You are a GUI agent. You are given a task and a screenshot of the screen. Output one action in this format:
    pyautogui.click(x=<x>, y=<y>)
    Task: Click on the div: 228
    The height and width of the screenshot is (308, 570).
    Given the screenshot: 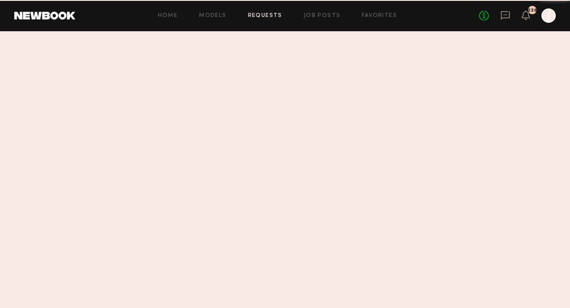 What is the action you would take?
    pyautogui.click(x=532, y=10)
    